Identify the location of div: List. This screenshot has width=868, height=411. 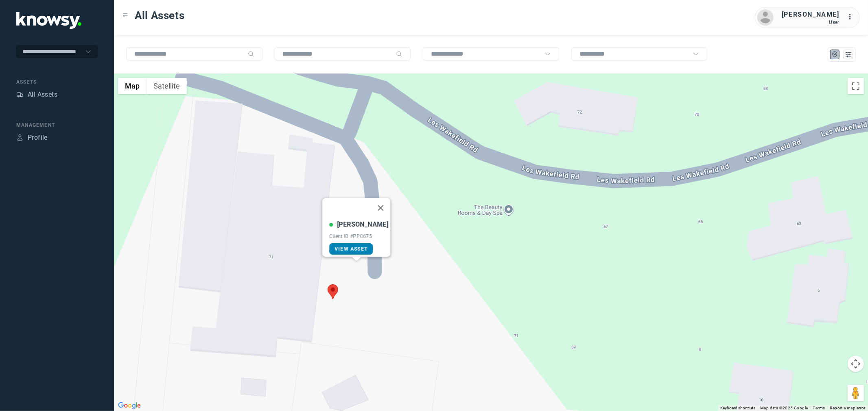
(848, 54).